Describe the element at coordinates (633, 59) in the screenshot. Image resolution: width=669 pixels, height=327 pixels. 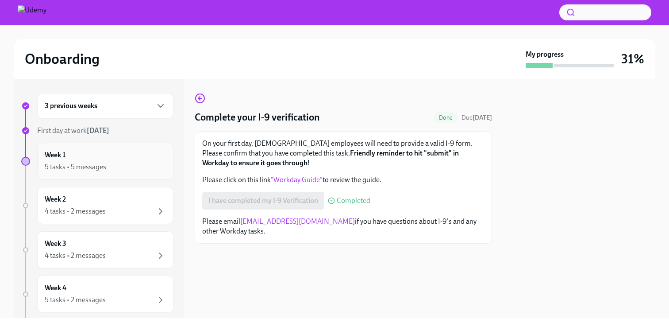
I see `h3: 31%` at that location.